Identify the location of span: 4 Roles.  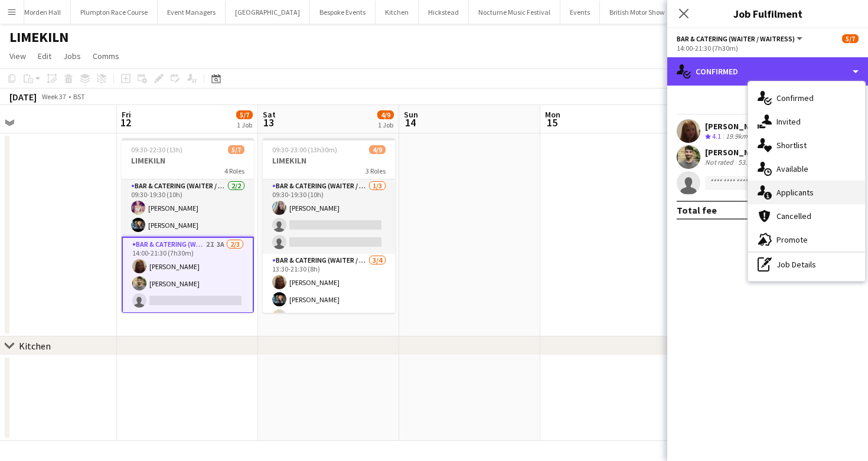
(235, 170).